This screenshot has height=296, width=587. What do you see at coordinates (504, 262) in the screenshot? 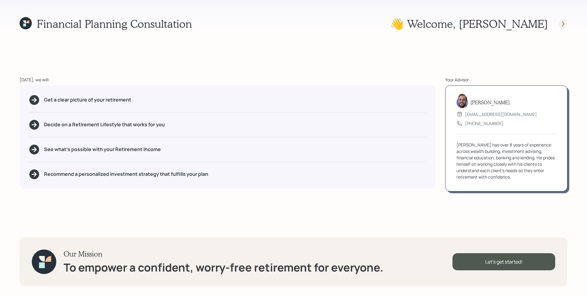
I see `div: Let's get started!` at bounding box center [504, 262].